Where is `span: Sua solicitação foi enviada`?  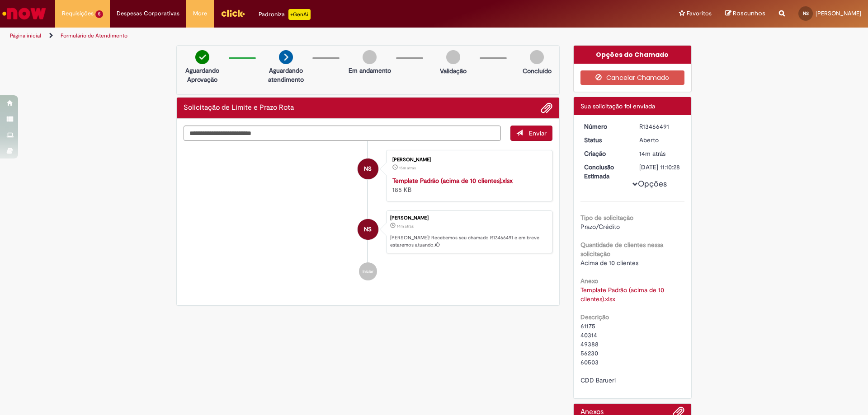 span: Sua solicitação foi enviada is located at coordinates (617, 106).